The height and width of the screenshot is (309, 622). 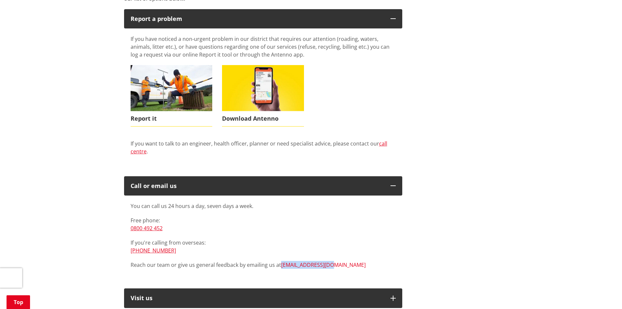 What do you see at coordinates (260, 47) in the screenshot?
I see `span: If you have noticed a non-urgent problem in our district that requires our attention (roading, wa...` at bounding box center [260, 47].